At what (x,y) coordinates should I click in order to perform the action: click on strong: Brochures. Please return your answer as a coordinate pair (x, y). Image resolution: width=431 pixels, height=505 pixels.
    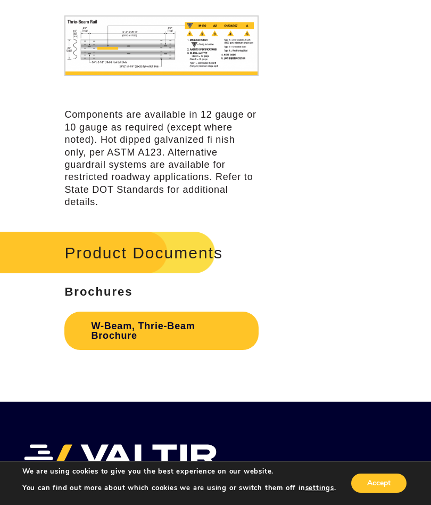
    Looking at the image, I should click on (98, 291).